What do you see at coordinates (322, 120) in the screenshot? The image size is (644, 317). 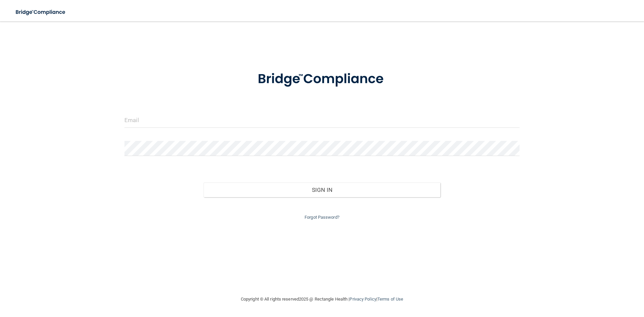 I see `input: Email` at bounding box center [322, 120].